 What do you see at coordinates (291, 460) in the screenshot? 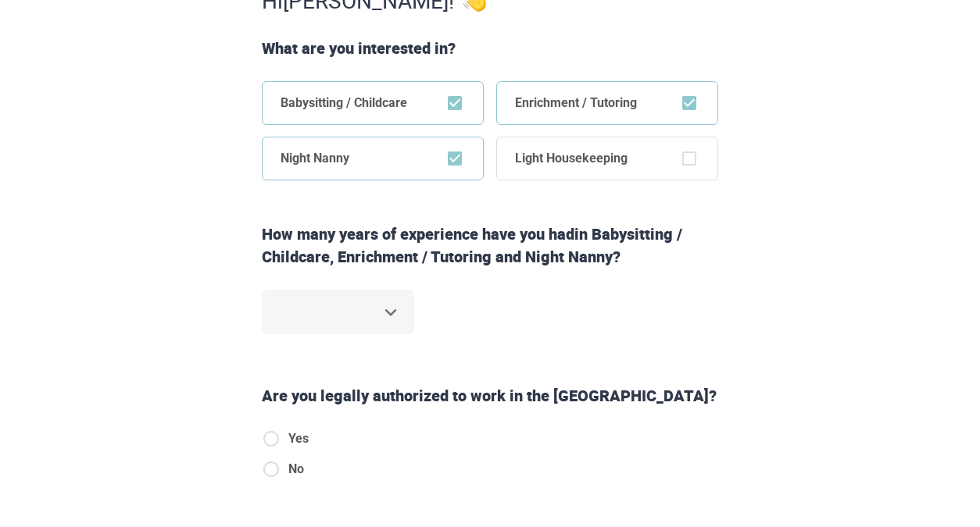
I see `div: authorizedToWorkInUS` at bounding box center [291, 460].